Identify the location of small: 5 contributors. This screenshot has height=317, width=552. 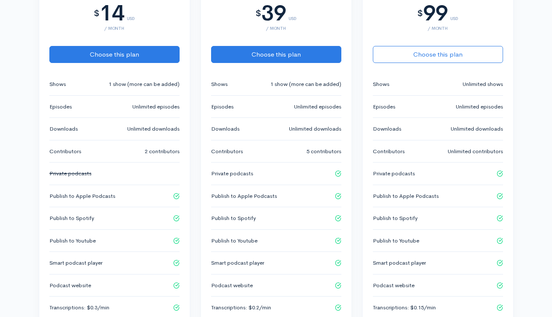
(324, 152).